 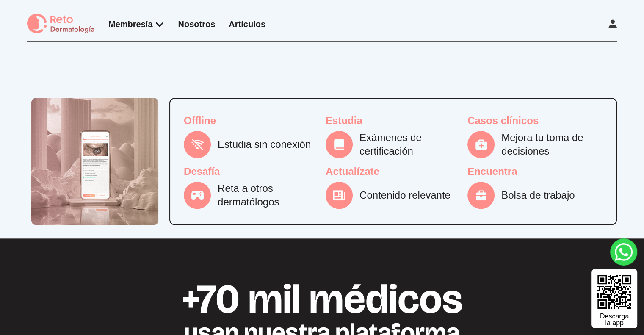 What do you see at coordinates (405, 195) in the screenshot?
I see `p: Contenido relevante` at bounding box center [405, 195].